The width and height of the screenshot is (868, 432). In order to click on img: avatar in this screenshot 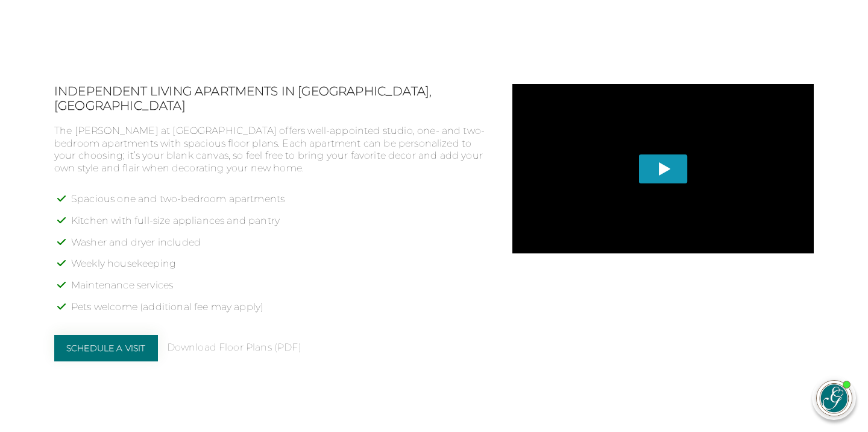, I will do `click(834, 398)`.